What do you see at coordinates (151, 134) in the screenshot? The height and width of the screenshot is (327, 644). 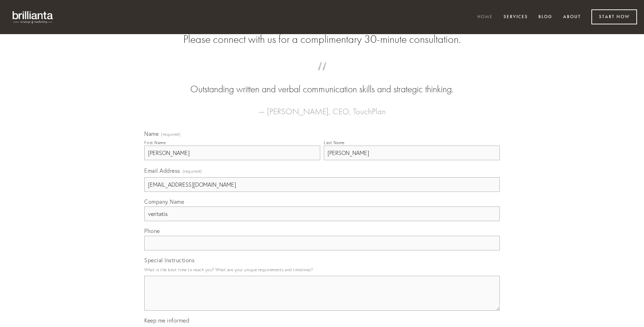 I see `span: Name` at bounding box center [151, 134].